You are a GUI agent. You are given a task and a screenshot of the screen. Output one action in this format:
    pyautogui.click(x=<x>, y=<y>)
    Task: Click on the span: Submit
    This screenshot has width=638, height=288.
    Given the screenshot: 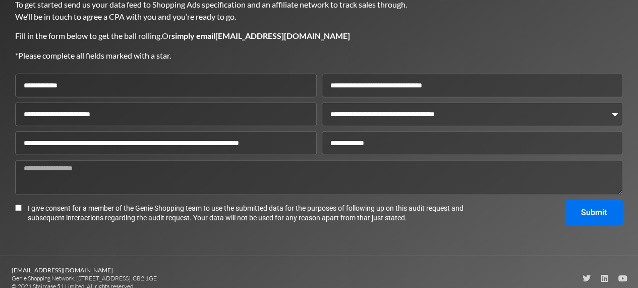 What is the action you would take?
    pyautogui.click(x=594, y=212)
    